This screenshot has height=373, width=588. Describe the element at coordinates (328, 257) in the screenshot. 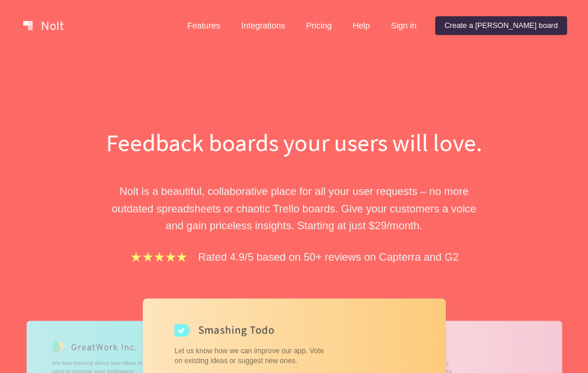

I see `p: Rated 4.9/5 based on 50+ reviews on Capterra and G2` at that location.